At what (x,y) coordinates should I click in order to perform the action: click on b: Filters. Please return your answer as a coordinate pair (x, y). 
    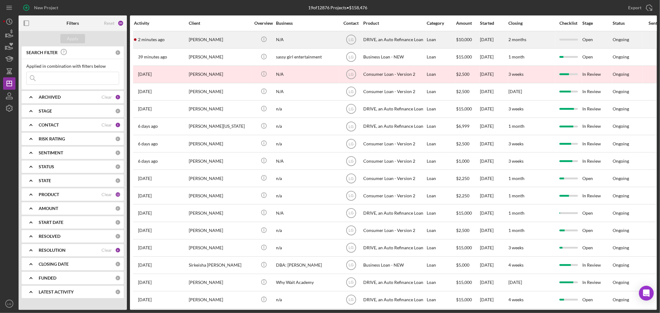
    Looking at the image, I should click on (73, 23).